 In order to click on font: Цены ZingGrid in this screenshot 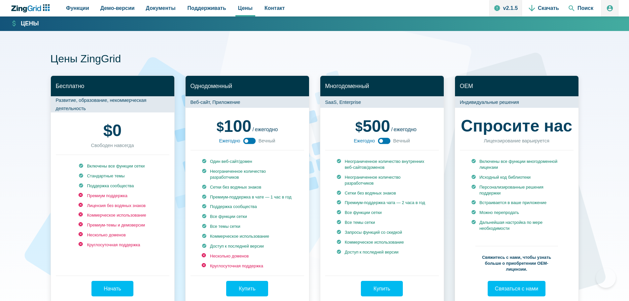, I will do `click(86, 59)`.